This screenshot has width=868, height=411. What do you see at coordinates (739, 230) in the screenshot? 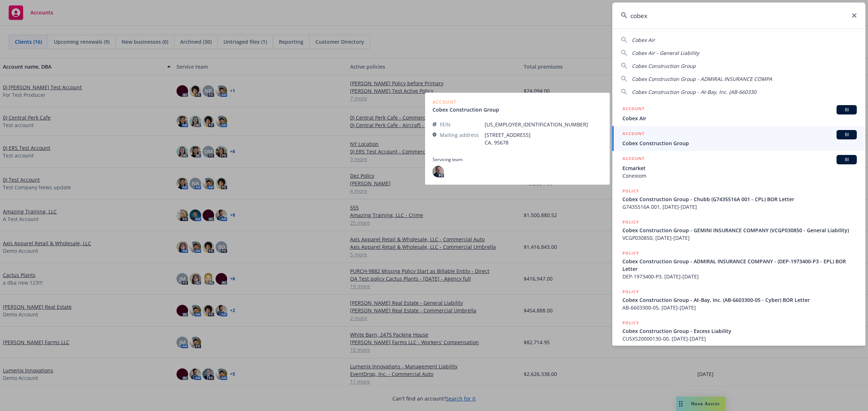
I see `a: POLICYCobex Construction Group - GEMINI INSURANCE COMPANY (VCGP030850 - General Liability)VCGP030...` at bounding box center [739, 230].